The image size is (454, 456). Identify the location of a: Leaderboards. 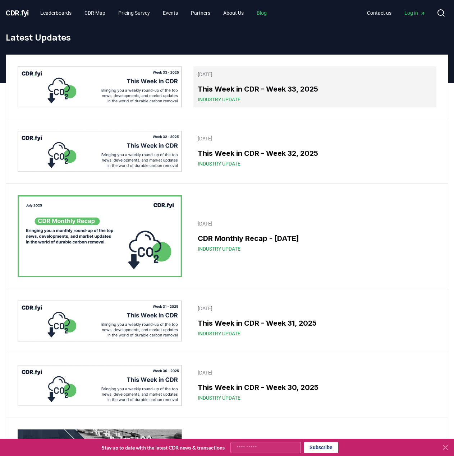
(56, 13).